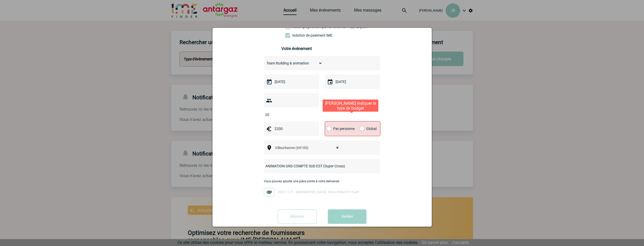 This screenshot has width=644, height=246. I want to click on p: Vous pouvez ajouter une pièce jointe à votre demande, so click(322, 181).